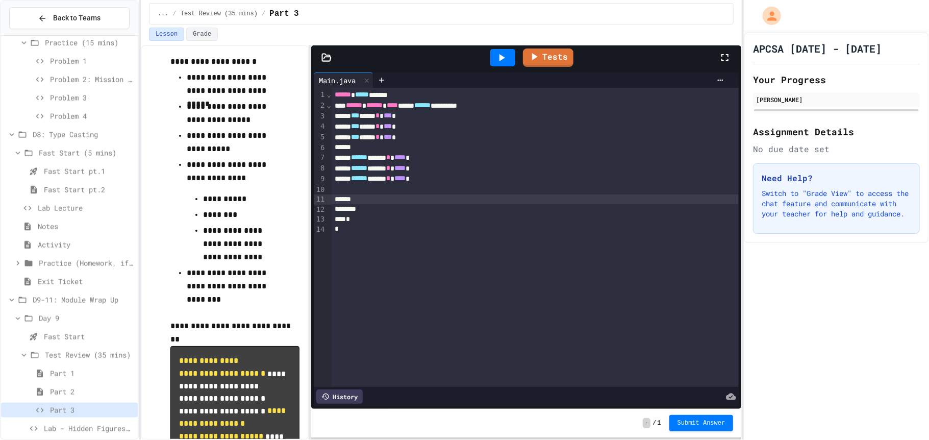  I want to click on h2: Your Progress, so click(836, 80).